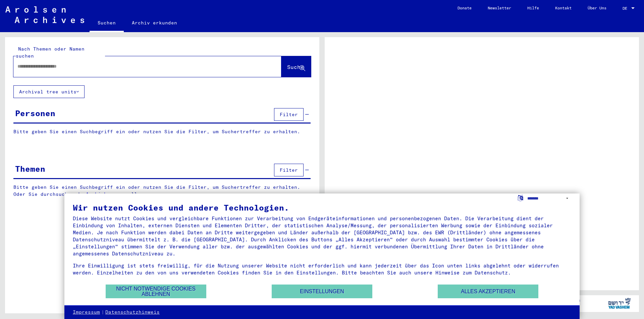 The width and height of the screenshot is (644, 319). What do you see at coordinates (488, 291) in the screenshot?
I see `button: Alles akzeptieren` at bounding box center [488, 291].